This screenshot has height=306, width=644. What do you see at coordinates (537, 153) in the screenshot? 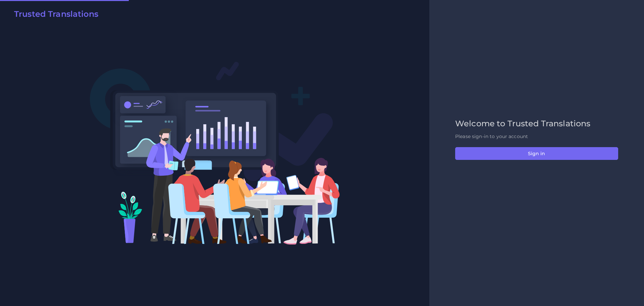
I see `button: Sign in` at bounding box center [537, 153].